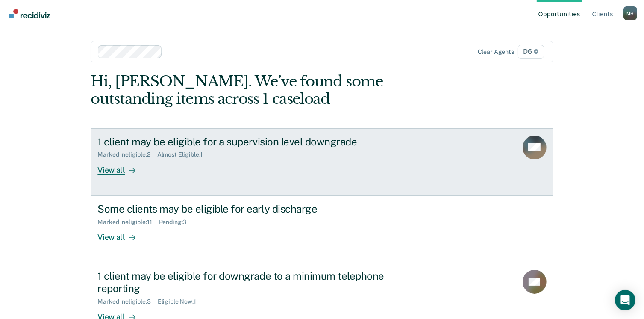  What do you see at coordinates (322, 162) in the screenshot?
I see `a: 1 client may be eligible for a supervision level downgradeMarked Ineligible:2Almost Eligible:1Vie...` at bounding box center [322, 162].